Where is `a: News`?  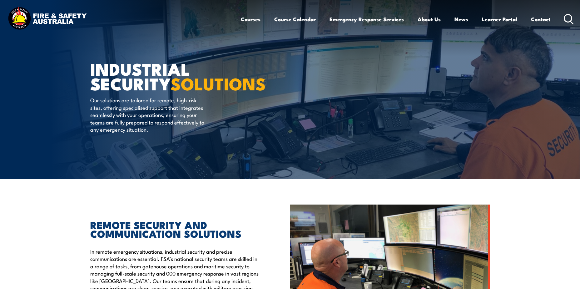 a: News is located at coordinates (462, 19).